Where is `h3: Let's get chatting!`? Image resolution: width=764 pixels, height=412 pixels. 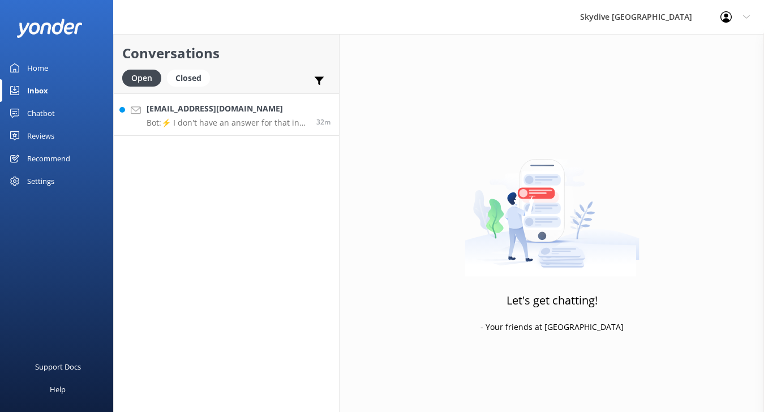
h3: Let's get chatting! is located at coordinates (552, 301).